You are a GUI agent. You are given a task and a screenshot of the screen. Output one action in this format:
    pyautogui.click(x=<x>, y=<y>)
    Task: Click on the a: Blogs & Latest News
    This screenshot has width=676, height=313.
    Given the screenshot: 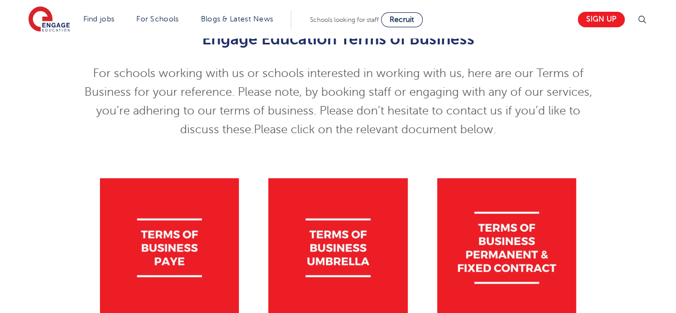 What is the action you would take?
    pyautogui.click(x=237, y=19)
    